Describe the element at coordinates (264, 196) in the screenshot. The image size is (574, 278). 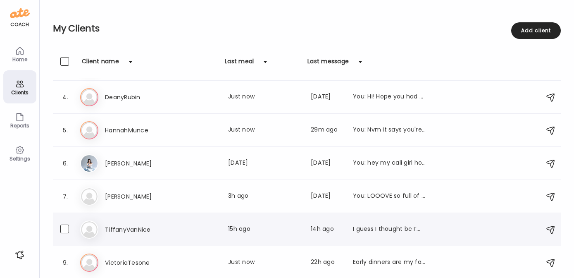
I see `div: 3h ago` at that location.